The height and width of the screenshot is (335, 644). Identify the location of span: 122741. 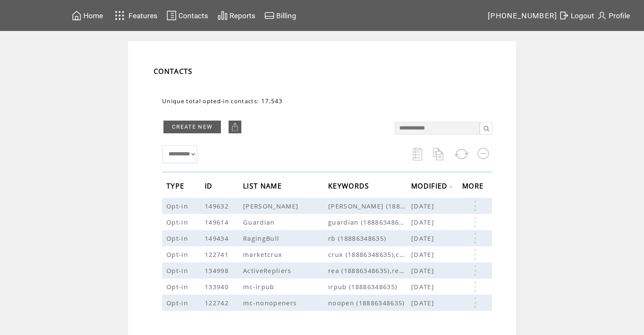
(217, 254).